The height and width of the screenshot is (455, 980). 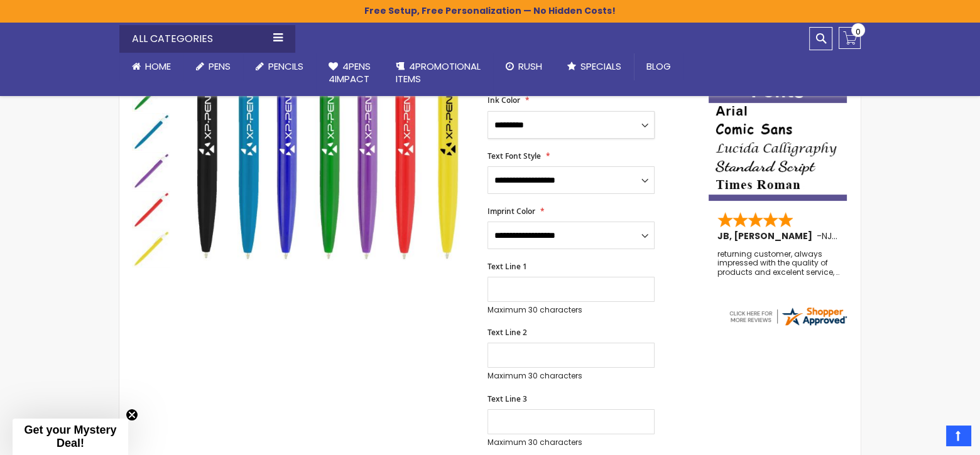 What do you see at coordinates (70, 436) in the screenshot?
I see `span: Get your Mystery Deal!` at bounding box center [70, 436].